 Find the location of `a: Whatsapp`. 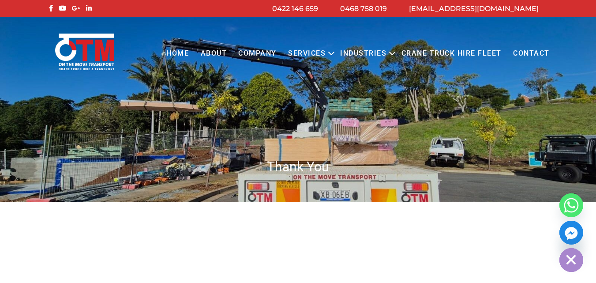

a: Whatsapp is located at coordinates (572, 205).